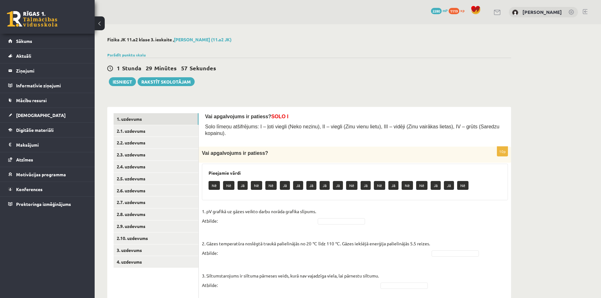  I want to click on span: SOLO I, so click(280, 116).